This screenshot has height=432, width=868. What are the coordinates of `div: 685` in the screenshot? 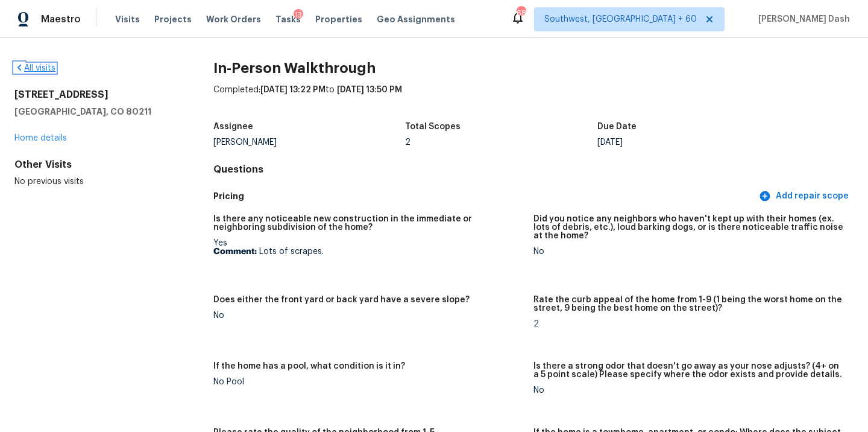 It's located at (521, 13).